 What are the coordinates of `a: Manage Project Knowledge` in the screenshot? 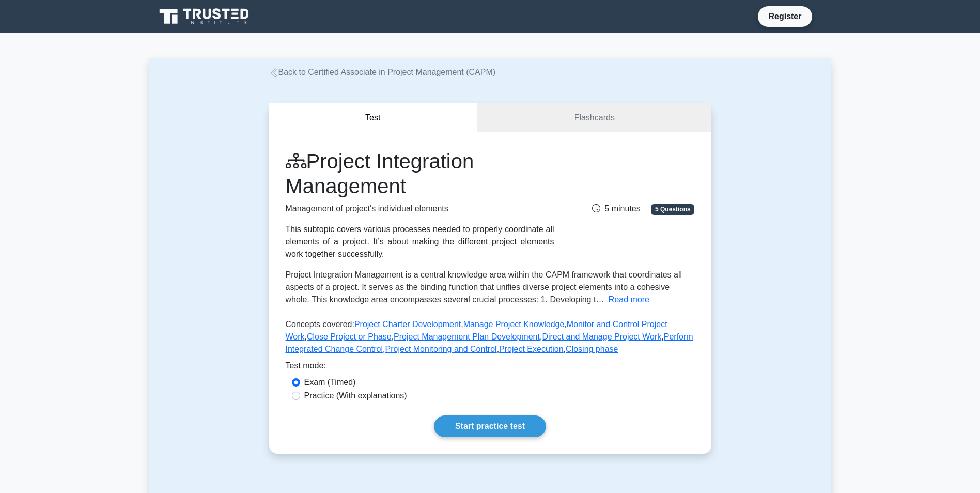 It's located at (514, 324).